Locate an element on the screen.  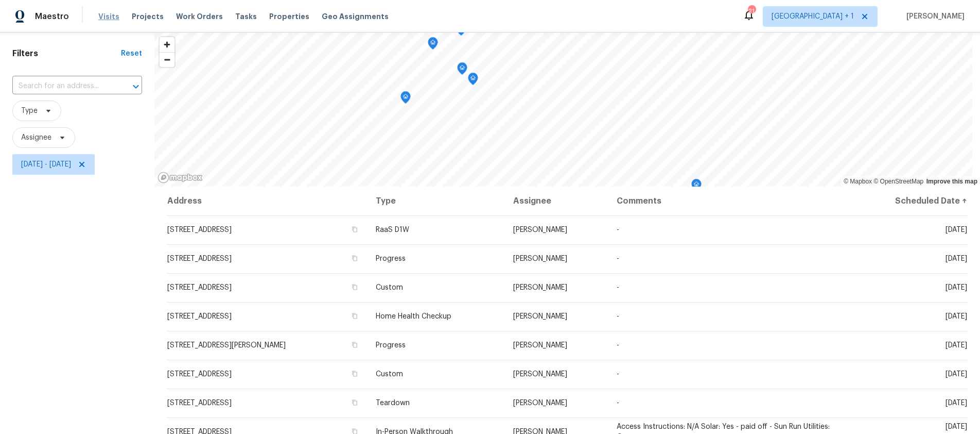
span: Visits is located at coordinates (109, 16).